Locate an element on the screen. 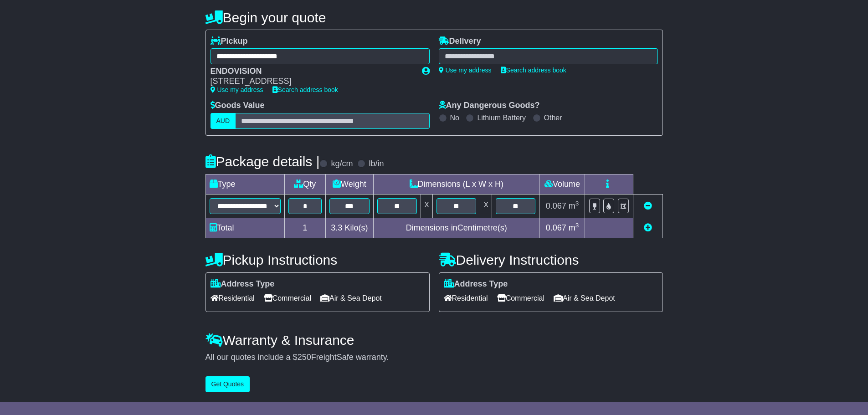 Image resolution: width=868 pixels, height=415 pixels. label: Pickup is located at coordinates (229, 42).